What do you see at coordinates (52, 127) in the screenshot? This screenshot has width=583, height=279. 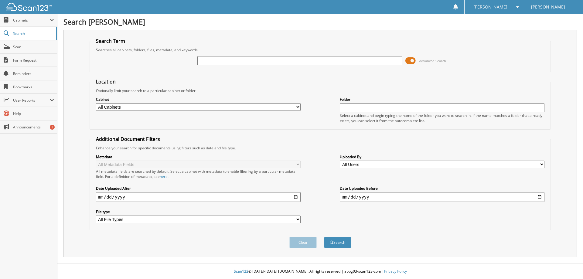 I see `div: 1` at bounding box center [52, 127].